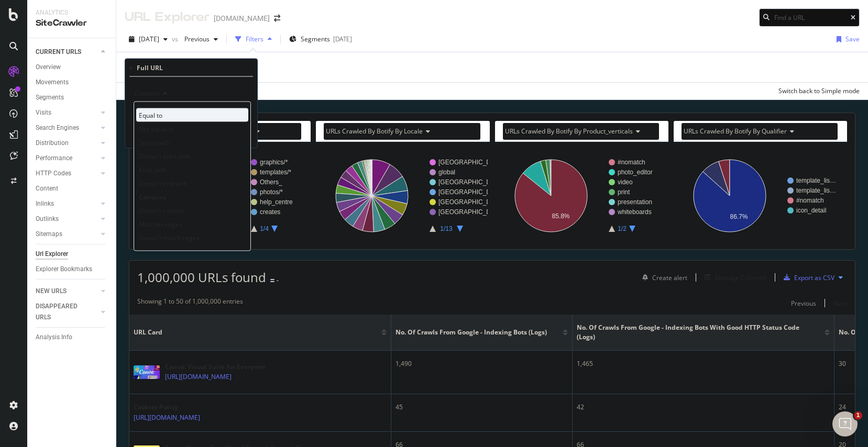 Image resolution: width=868 pixels, height=447 pixels. What do you see at coordinates (471, 332) in the screenshot?
I see `span: No. of Crawls from Google - Indexing Bots (Logs)` at bounding box center [471, 332].